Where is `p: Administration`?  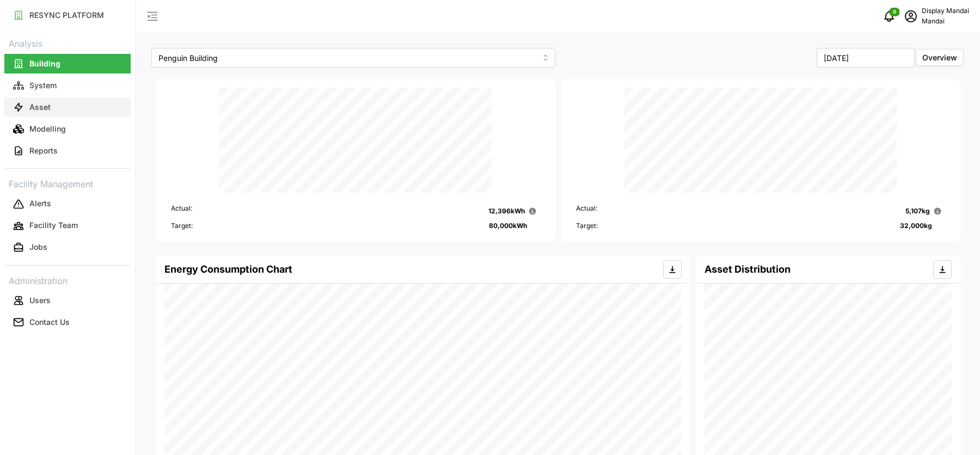
p: Administration is located at coordinates (67, 280).